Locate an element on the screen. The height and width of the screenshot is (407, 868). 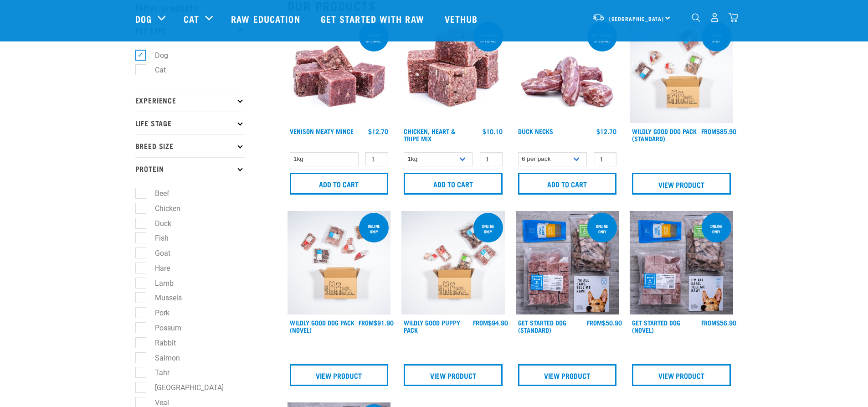
label: Possum is located at coordinates (163, 328).